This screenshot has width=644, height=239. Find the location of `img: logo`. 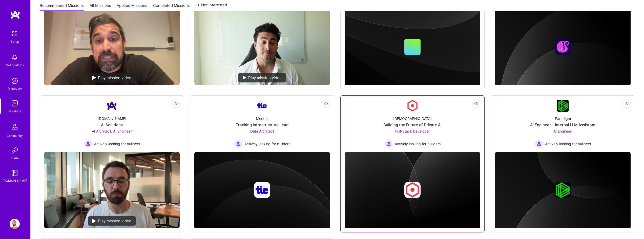

img: logo is located at coordinates (15, 15).